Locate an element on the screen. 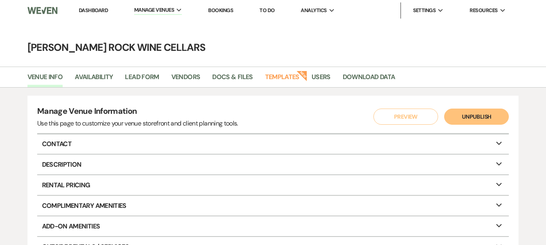  p: Rental Pricing is located at coordinates (273, 185).